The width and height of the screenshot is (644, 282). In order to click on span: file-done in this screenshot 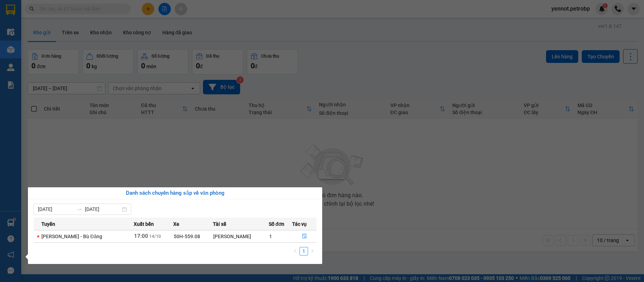, I will do `click(304, 237)`.